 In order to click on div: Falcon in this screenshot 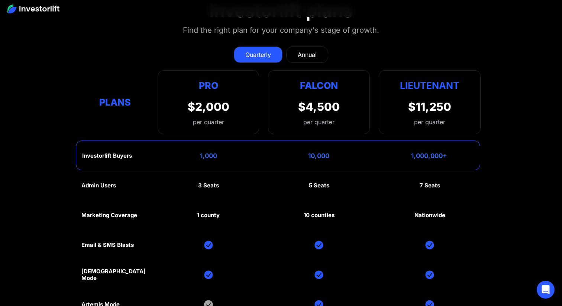, I will do `click(319, 85)`.